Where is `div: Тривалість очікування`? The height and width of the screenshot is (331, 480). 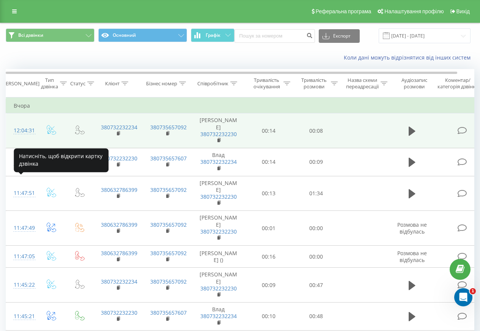
div: Тривалість очікування is located at coordinates (266, 83).